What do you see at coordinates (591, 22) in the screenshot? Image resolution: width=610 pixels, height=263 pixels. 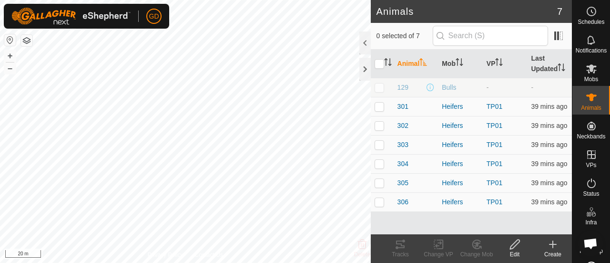 I see `span: Schedules` at bounding box center [591, 22].